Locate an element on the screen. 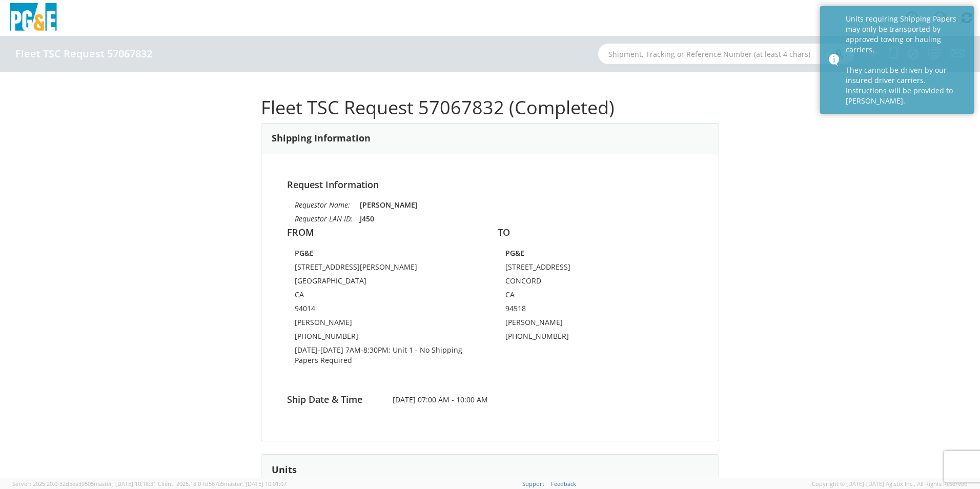 This screenshot has width=980, height=489. h4: TO is located at coordinates (595, 233).